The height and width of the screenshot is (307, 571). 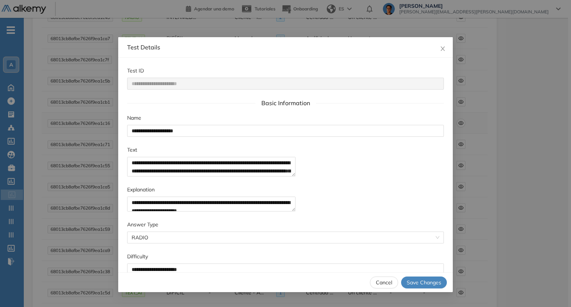 I want to click on span: Basic Information, so click(x=286, y=103).